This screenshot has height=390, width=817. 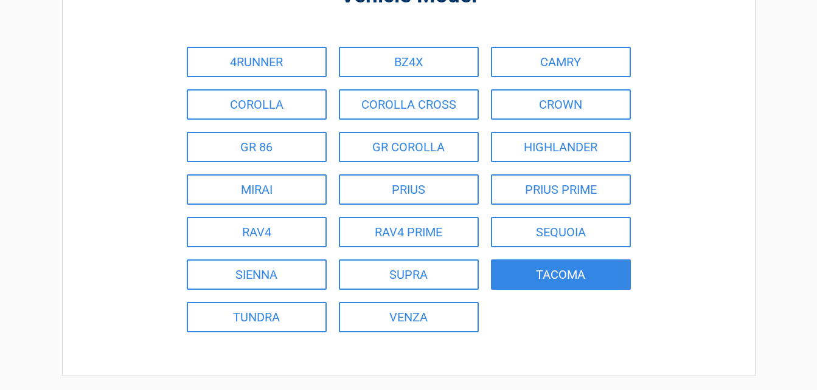 What do you see at coordinates (257, 190) in the screenshot?
I see `a: MIRAI` at bounding box center [257, 190].